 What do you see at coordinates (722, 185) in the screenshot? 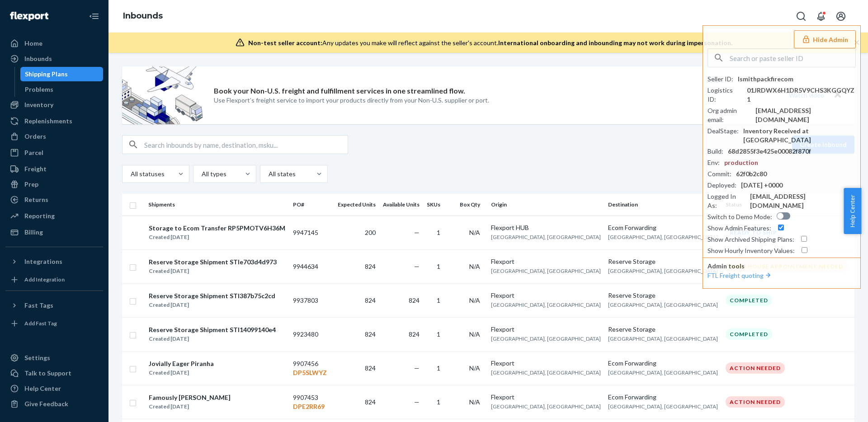
I see `div: Deployed :` at bounding box center [722, 185].